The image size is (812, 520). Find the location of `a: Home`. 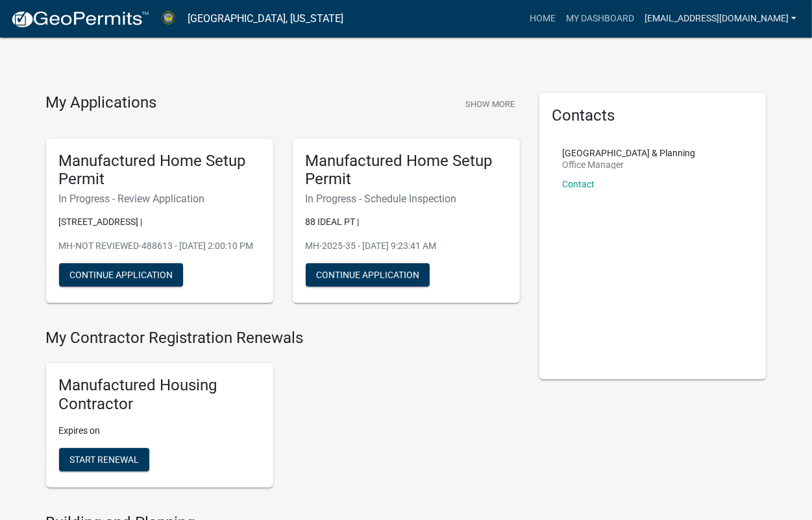

a: Home is located at coordinates (543, 18).